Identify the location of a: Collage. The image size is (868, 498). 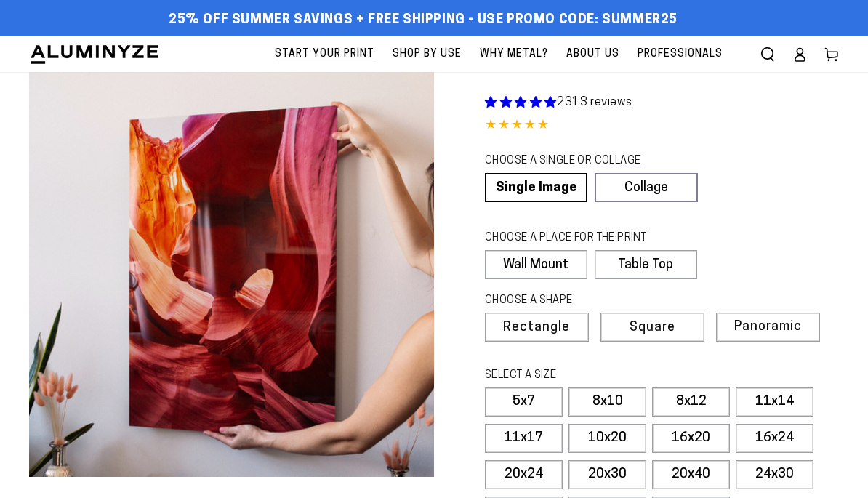
(645, 188).